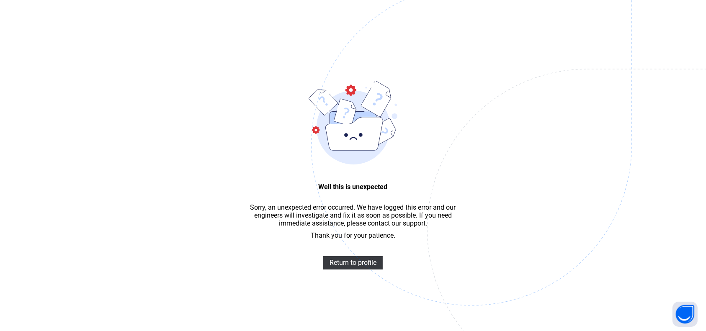  I want to click on img: error-bound.9d27ae2af7d8ffd69f21ced9f822e0fd.svg, so click(353, 123).